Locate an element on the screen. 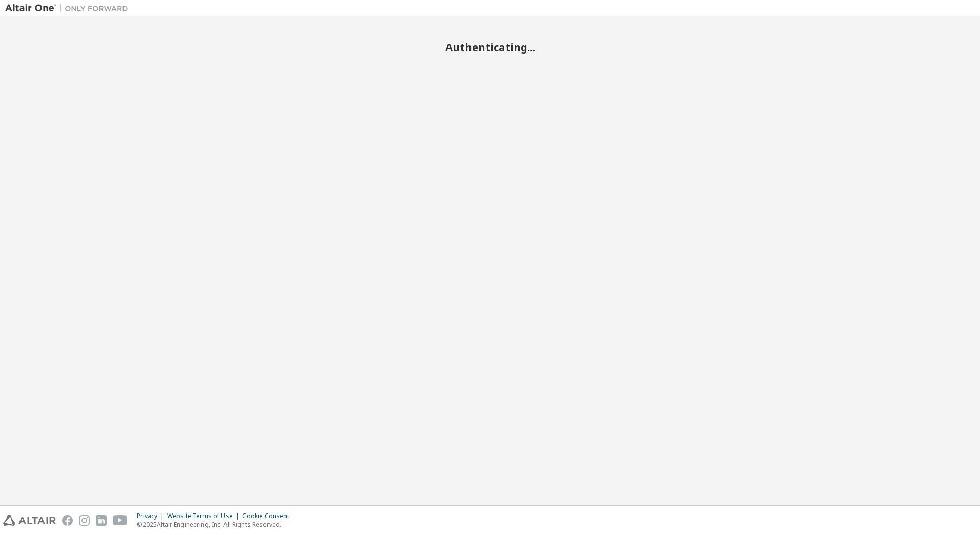  img: instagram.svg is located at coordinates (84, 521).